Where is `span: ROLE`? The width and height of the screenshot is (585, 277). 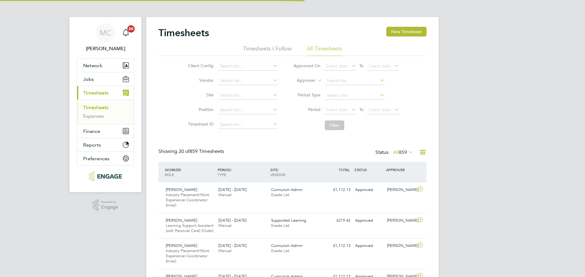 span: ROLE is located at coordinates (169, 175).